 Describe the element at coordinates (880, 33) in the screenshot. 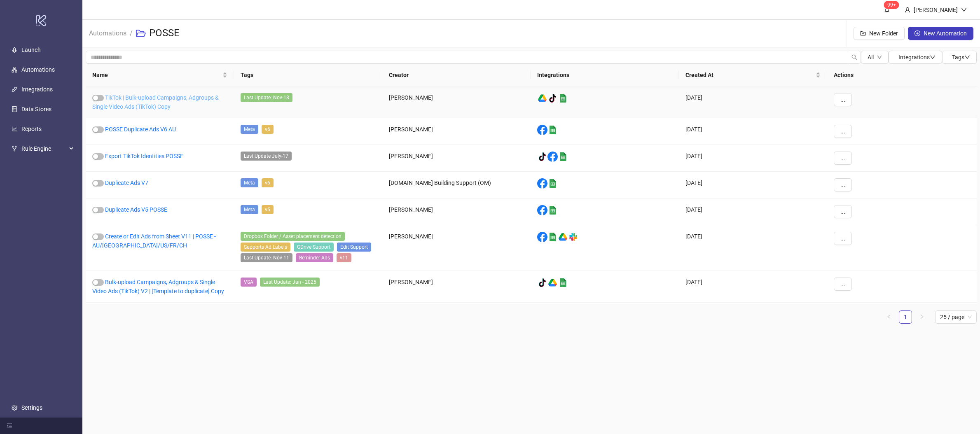

I see `button: New Folder` at that location.